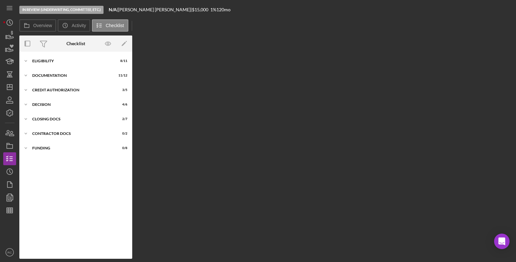 The height and width of the screenshot is (262, 516). I want to click on div: 0 / 2, so click(122, 134).